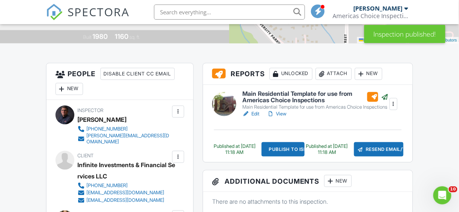 The width and height of the screenshot is (459, 212). What do you see at coordinates (86, 155) in the screenshot?
I see `span: Client` at bounding box center [86, 155].